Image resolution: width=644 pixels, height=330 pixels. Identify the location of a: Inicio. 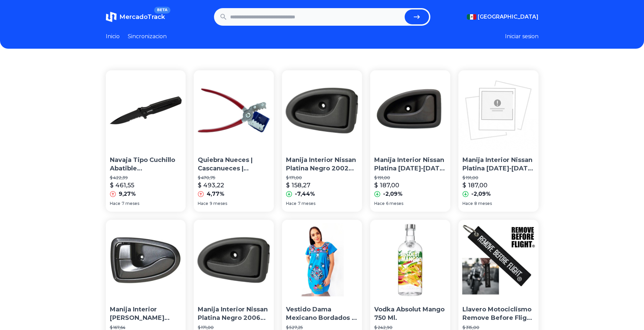
(112, 37).